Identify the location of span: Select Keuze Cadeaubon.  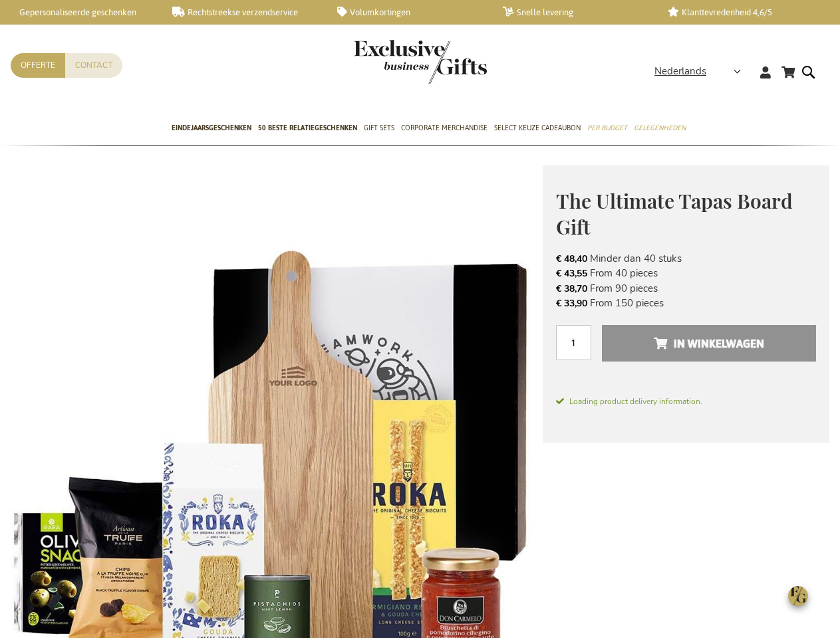
(538, 128).